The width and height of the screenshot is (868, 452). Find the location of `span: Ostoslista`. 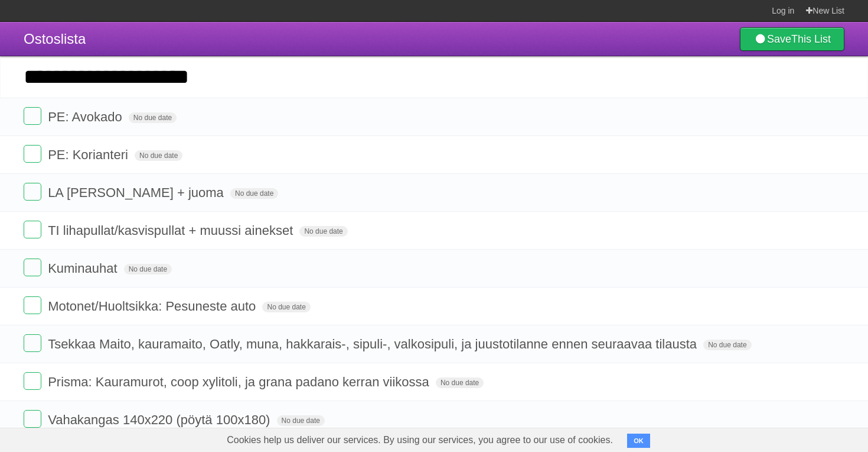

span: Ostoslista is located at coordinates (55, 38).